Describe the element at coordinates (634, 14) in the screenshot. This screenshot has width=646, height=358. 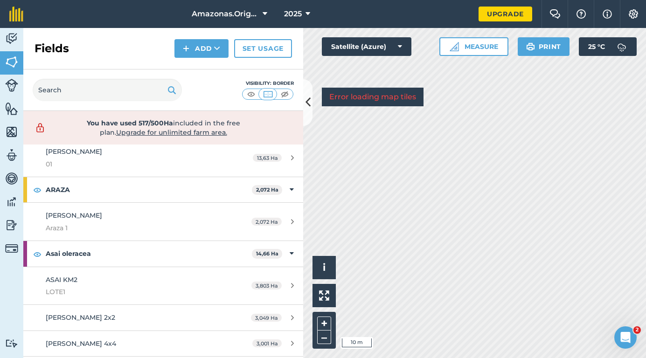
I see `img: A cog icon` at that location.